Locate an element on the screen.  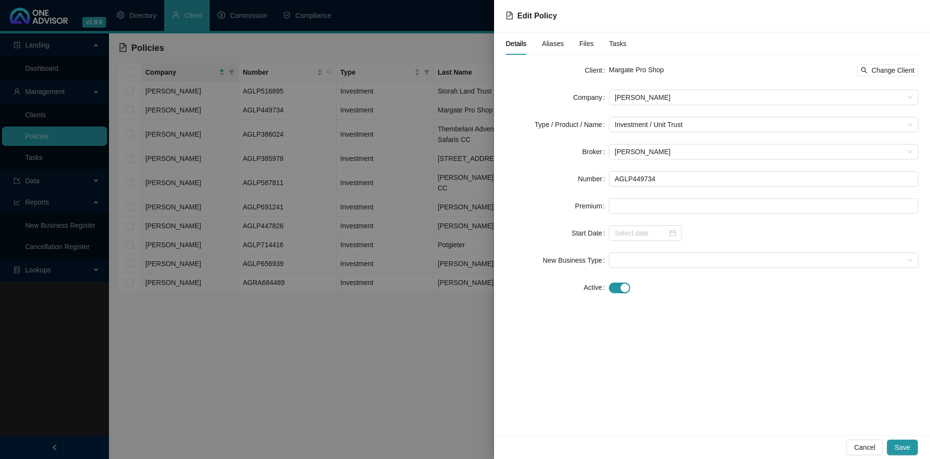
label: New Business Type is located at coordinates (576, 260).